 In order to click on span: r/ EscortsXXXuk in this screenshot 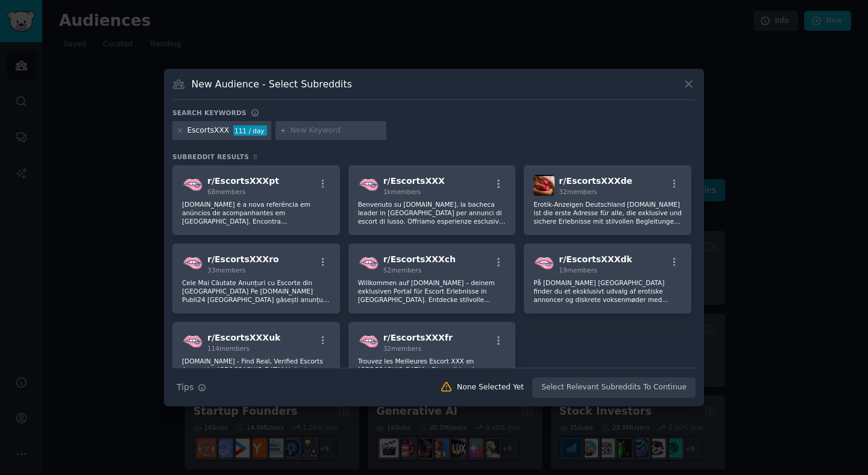, I will do `click(244, 337)`.